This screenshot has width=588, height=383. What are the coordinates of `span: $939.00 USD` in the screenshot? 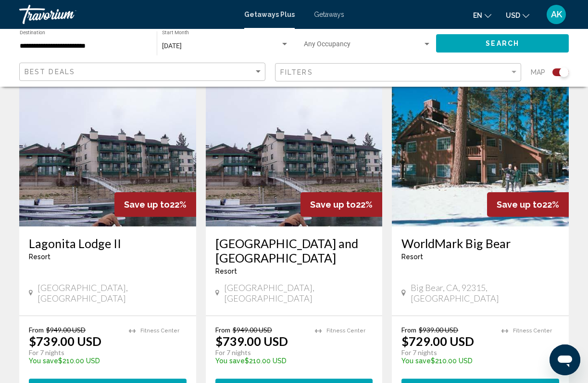 It's located at (438, 329).